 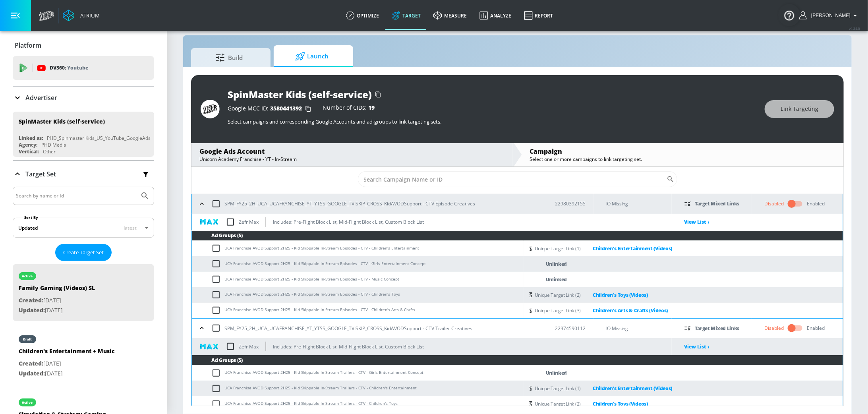 I want to click on div: Vertical:, so click(x=29, y=152).